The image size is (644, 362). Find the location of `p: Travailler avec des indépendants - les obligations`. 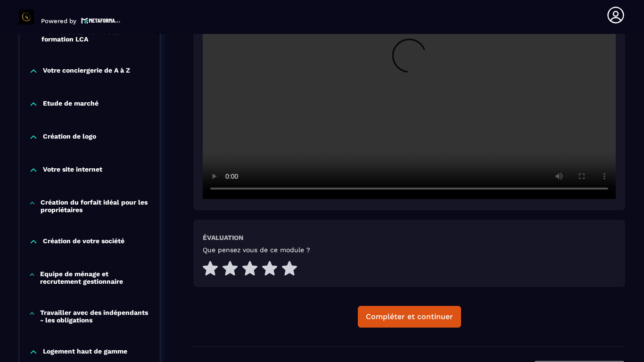

p: Travailler avec des indépendants - les obligations is located at coordinates (95, 316).